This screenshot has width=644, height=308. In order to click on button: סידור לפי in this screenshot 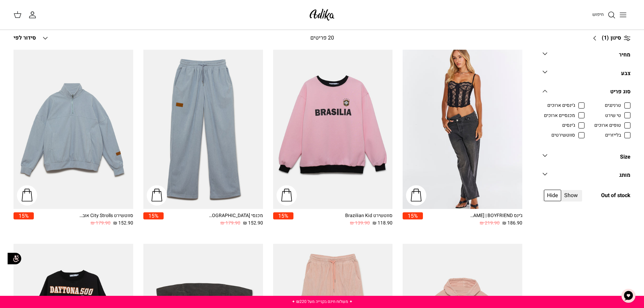, I will do `click(31, 38)`.